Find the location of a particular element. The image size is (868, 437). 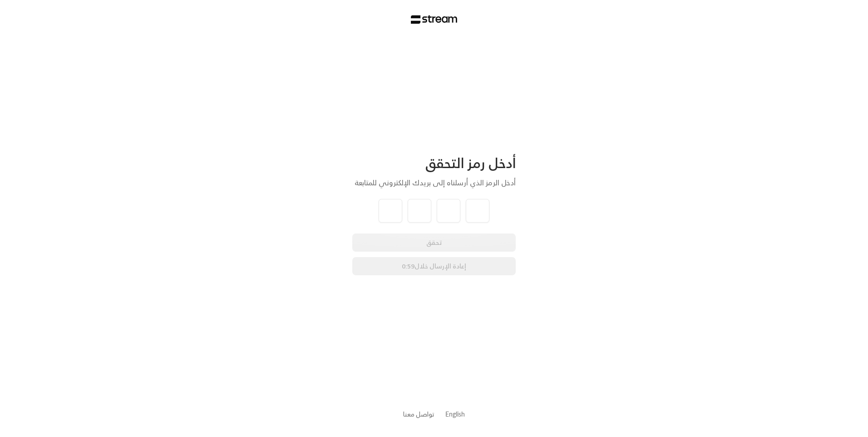

img: Stream Logo is located at coordinates (434, 19).